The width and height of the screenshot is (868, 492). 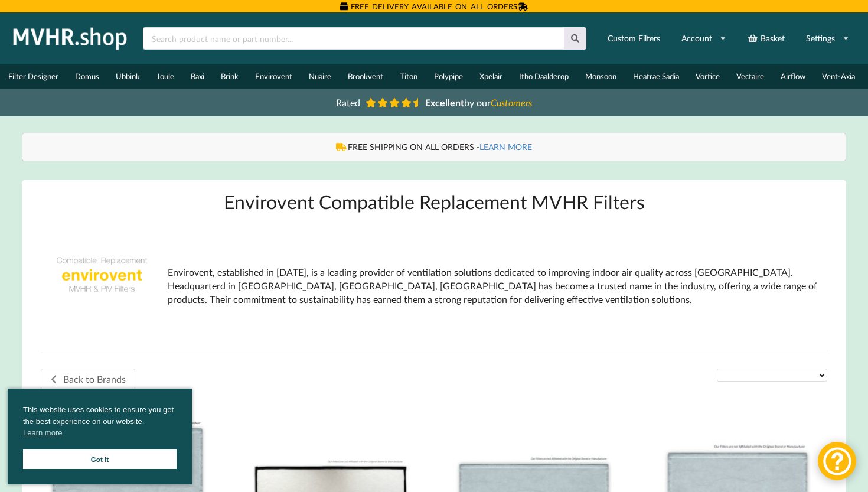 I want to click on a: Brookvent, so click(x=365, y=76).